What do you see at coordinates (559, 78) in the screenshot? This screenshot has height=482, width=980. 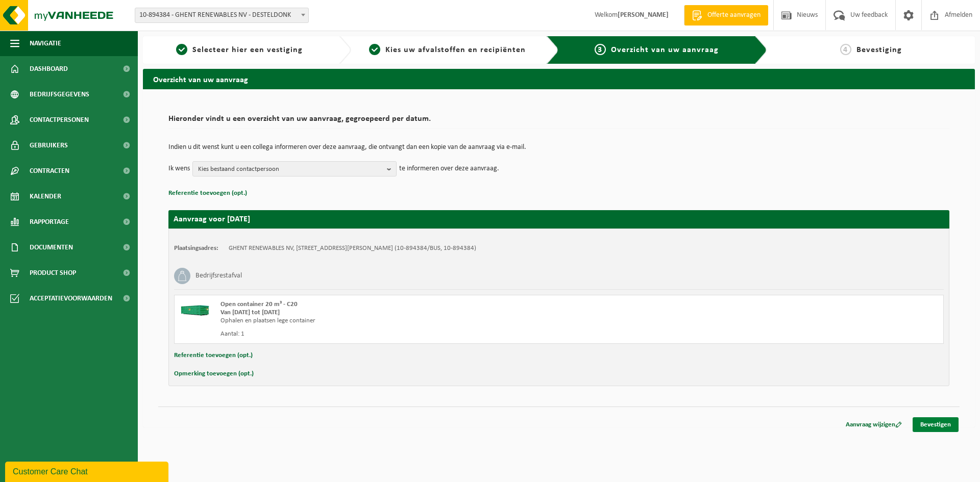 I see `h2: Overzicht van uw aanvraag` at bounding box center [559, 78].